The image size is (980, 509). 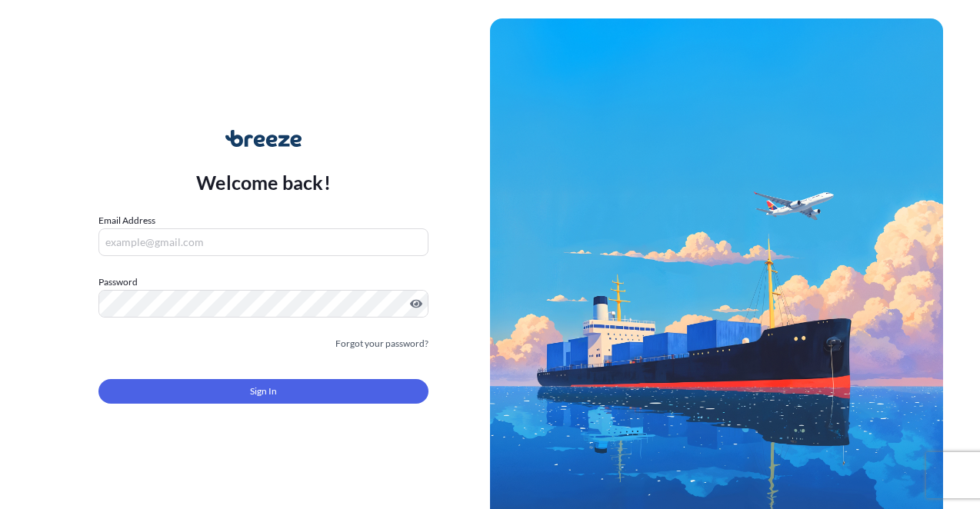 What do you see at coordinates (263, 242) in the screenshot?
I see `input: example@gmail.com` at bounding box center [263, 242].